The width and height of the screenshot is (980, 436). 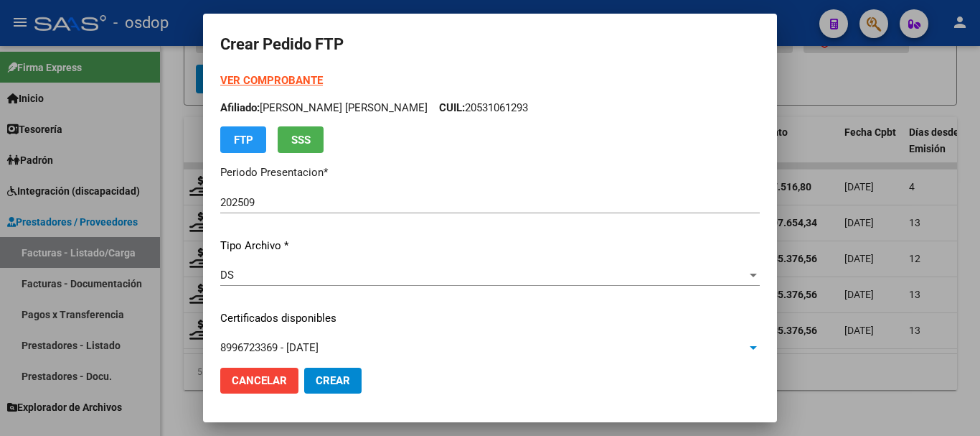 I want to click on span: FTP, so click(x=244, y=140).